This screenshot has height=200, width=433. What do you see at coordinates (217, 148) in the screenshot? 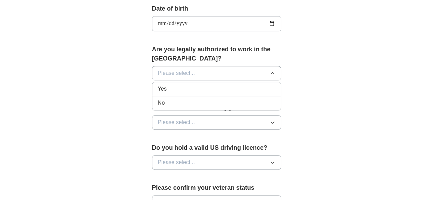
I see `label: Do you hold a valid US driving licence?` at bounding box center [217, 148].